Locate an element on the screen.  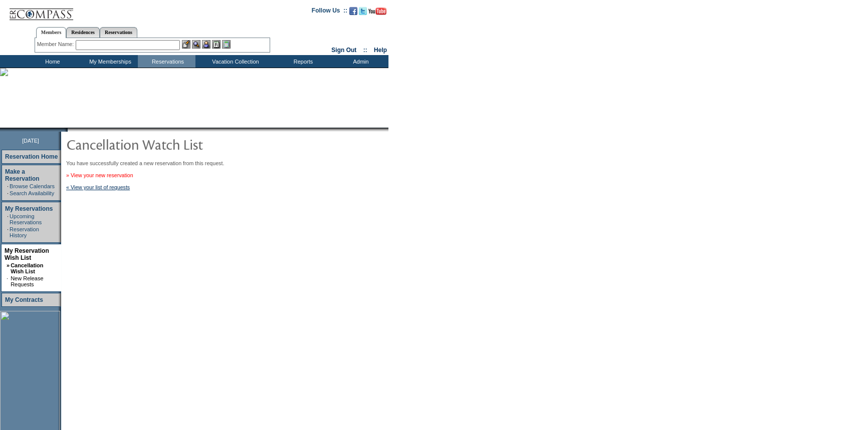
a: My Reservations is located at coordinates (29, 209).